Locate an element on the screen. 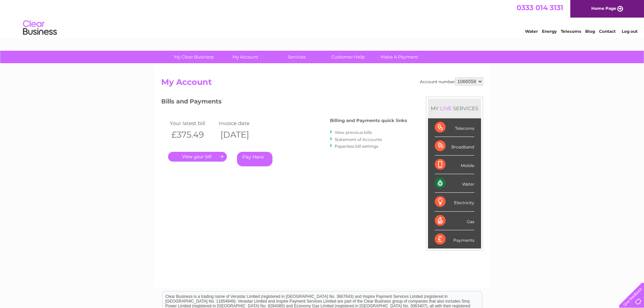 Image resolution: width=644 pixels, height=308 pixels. td: Invoice date is located at coordinates (241, 123).